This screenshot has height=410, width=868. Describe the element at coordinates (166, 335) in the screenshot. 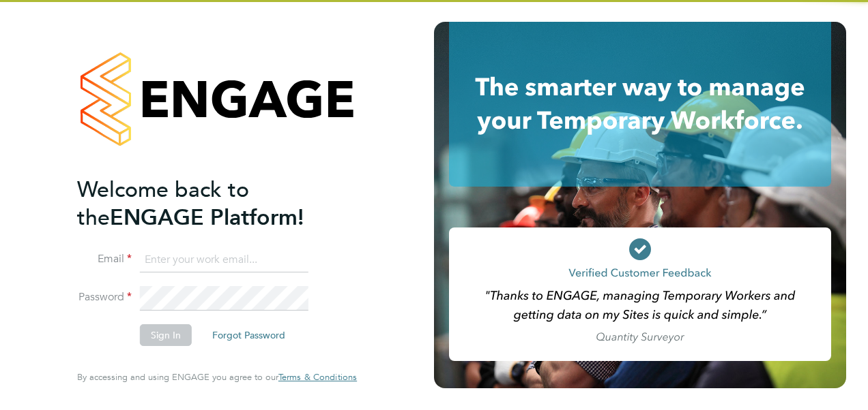

I see `button: Sign In` at that location.